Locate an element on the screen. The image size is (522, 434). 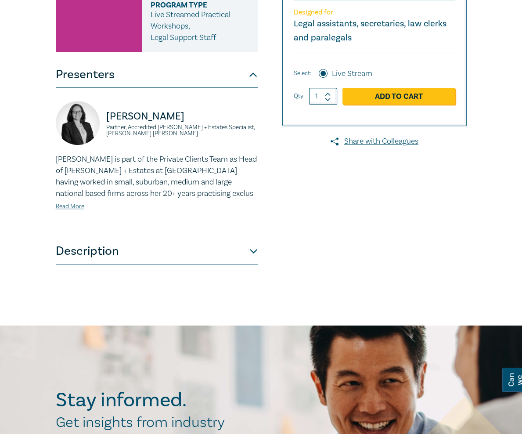
input: 1 is located at coordinates (323, 96).